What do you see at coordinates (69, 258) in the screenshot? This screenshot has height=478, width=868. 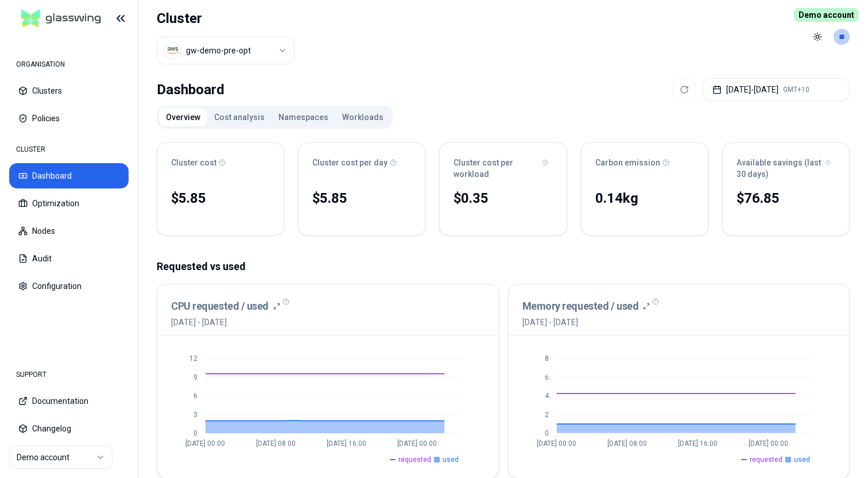 I see `button: Audit` at bounding box center [69, 258].